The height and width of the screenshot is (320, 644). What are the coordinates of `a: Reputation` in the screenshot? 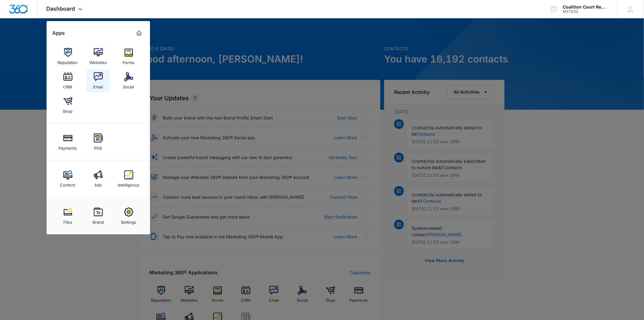 It's located at (68, 57).